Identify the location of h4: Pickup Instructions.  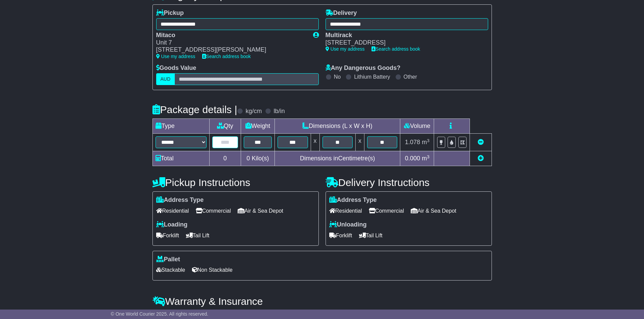
(236, 183).